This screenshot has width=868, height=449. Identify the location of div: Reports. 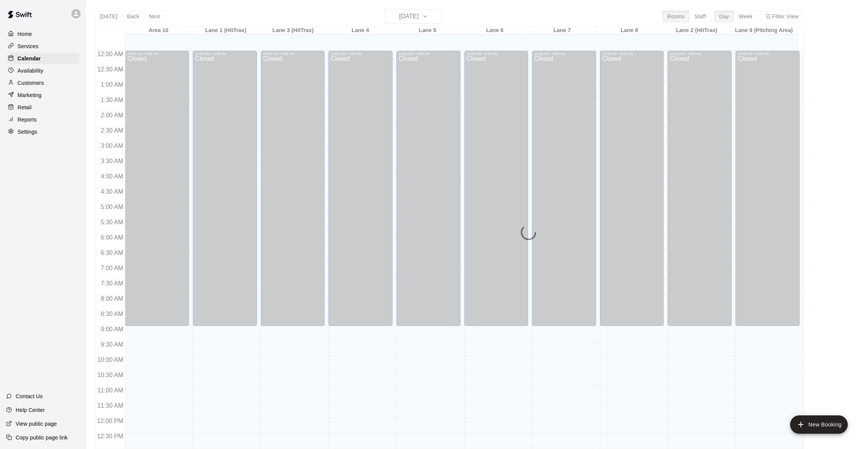
(43, 119).